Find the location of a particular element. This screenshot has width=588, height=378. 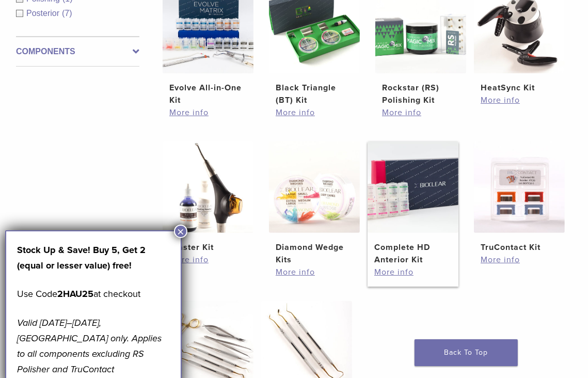

h2: Blaster Kit is located at coordinates (208, 247).